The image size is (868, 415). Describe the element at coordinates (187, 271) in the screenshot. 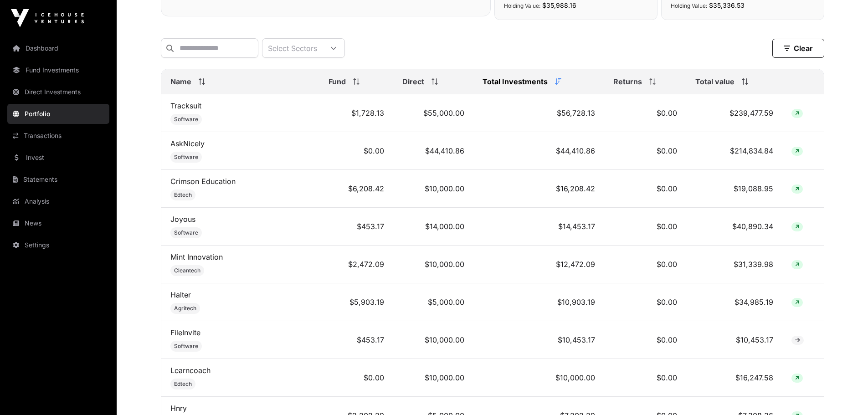

I see `span: Cleantech` at that location.